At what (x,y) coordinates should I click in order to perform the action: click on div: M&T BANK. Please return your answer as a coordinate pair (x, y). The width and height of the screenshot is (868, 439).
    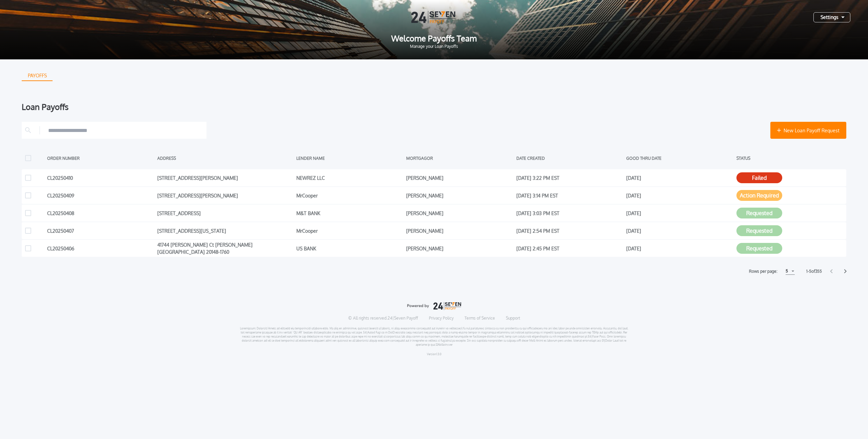
    Looking at the image, I should click on (350, 213).